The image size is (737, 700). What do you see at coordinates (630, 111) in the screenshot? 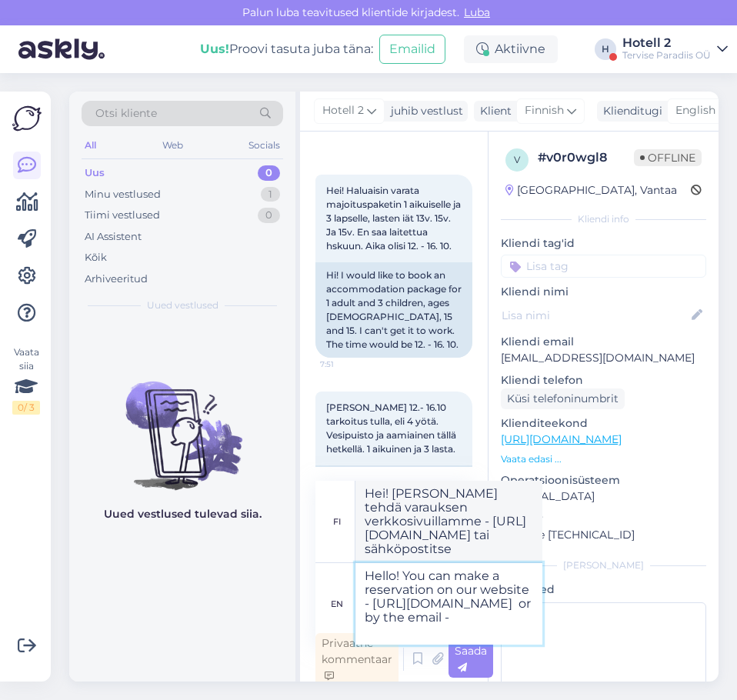
I see `div: Klienditugi` at bounding box center [630, 111].